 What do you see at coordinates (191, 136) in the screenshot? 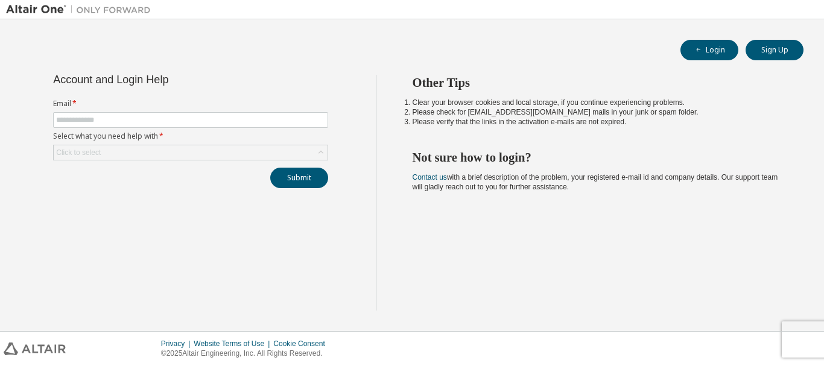
I see `label: Select what you need help with` at bounding box center [191, 136].